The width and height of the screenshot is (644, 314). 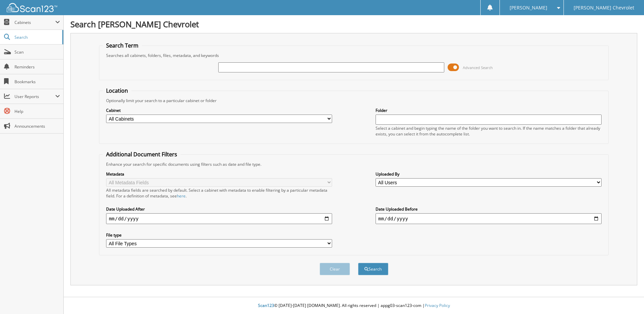 I want to click on legend: Additional Document Filters, so click(x=141, y=154).